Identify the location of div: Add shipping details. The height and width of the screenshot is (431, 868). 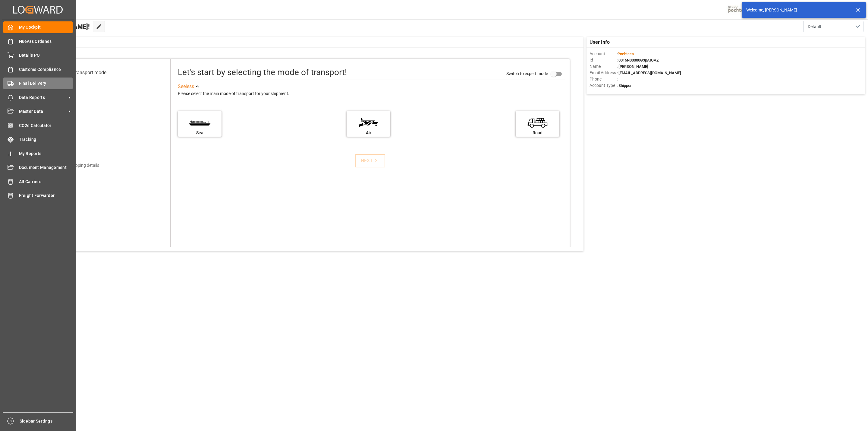
(80, 165).